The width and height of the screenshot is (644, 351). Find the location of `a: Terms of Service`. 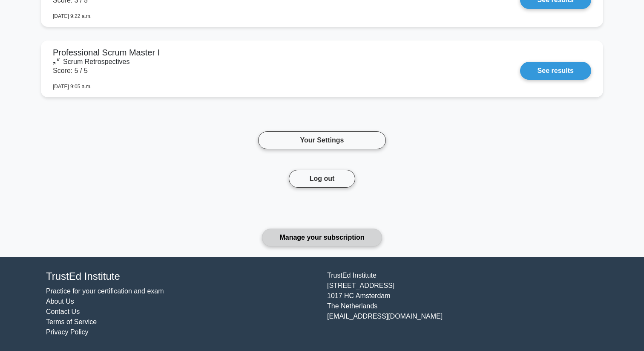

a: Terms of Service is located at coordinates (71, 322).